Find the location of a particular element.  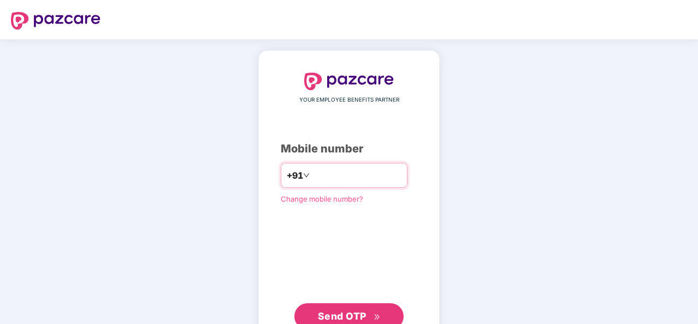

span: down is located at coordinates (306, 175).